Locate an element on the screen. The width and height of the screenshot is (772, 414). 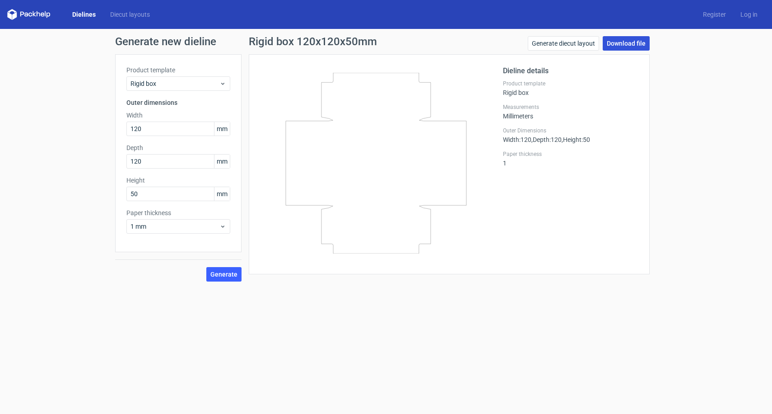
a: Dielines is located at coordinates (84, 14).